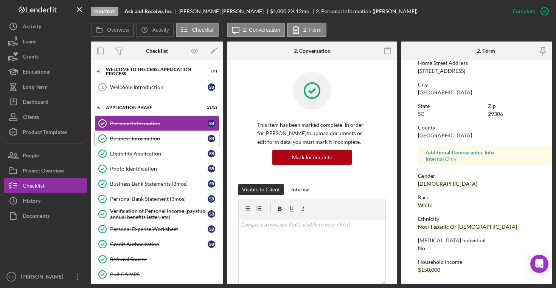 Image resolution: width=556 pixels, height=288 pixels. Describe the element at coordinates (45, 57) in the screenshot. I see `a: Grants` at that location.